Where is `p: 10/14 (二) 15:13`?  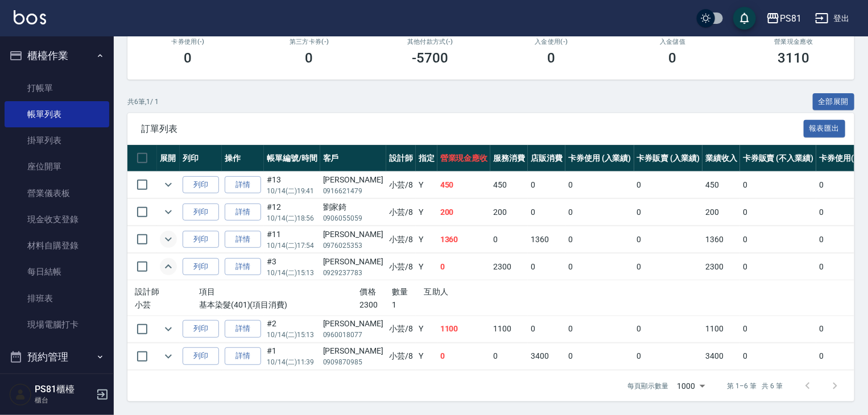
p: 10/14 (二) 15:13 is located at coordinates (291, 335).